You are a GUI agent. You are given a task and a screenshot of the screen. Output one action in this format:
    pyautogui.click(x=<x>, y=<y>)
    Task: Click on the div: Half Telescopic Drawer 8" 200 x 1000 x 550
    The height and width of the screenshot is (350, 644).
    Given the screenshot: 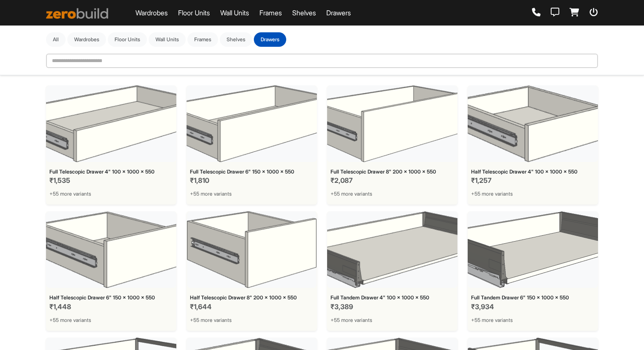 What is the action you would take?
    pyautogui.click(x=252, y=298)
    